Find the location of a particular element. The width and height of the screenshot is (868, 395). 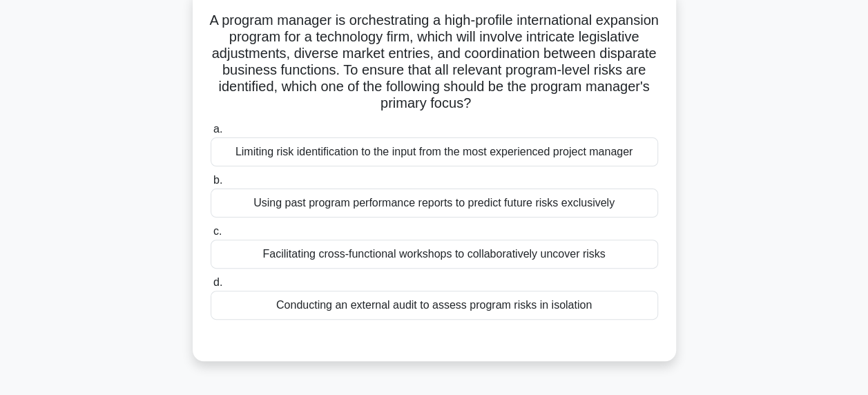

span: b. is located at coordinates (217, 180).